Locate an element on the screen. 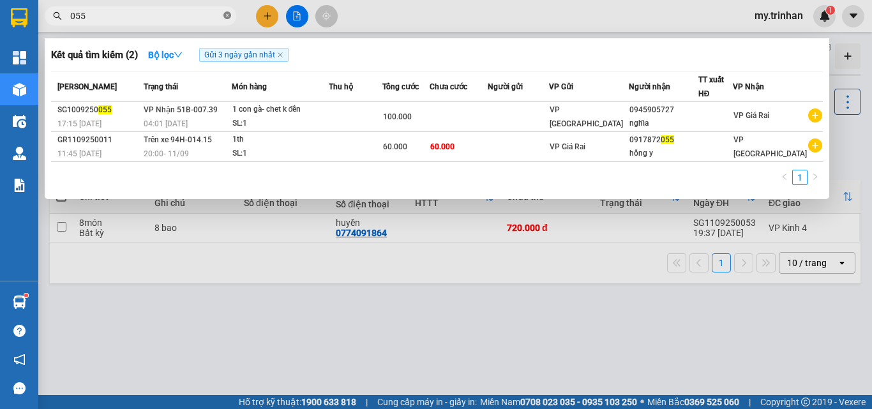 The height and width of the screenshot is (409, 872). span: Món hàng is located at coordinates (249, 87).